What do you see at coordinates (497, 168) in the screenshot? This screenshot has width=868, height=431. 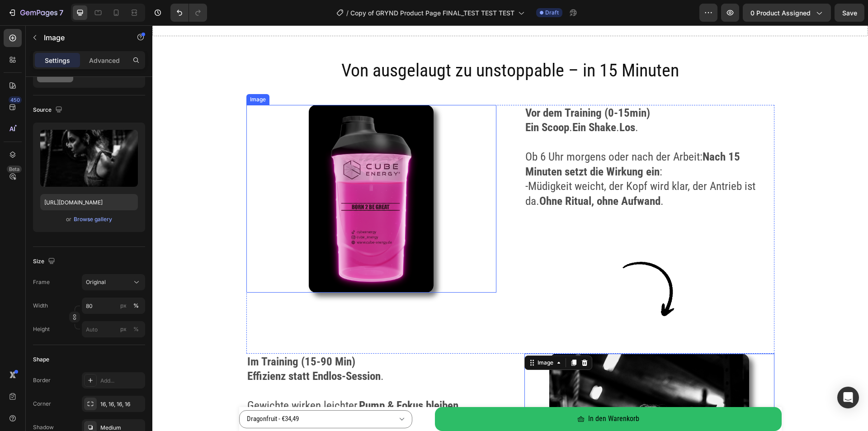 I see `p: -Müdigkeit weicht, der Kopf wird klar, der Antrieb ist da. .` at bounding box center [497, 168].